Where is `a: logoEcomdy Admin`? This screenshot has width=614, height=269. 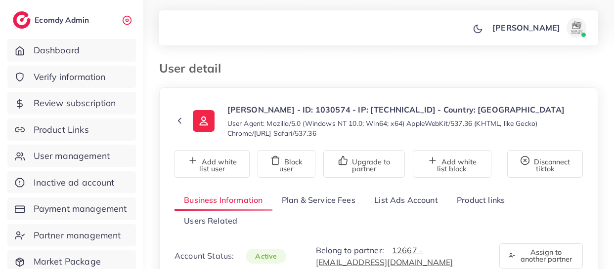
a: logoEcomdy Admin is located at coordinates (52, 20).